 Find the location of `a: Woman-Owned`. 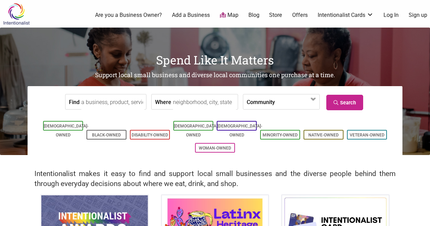

a: Woman-Owned is located at coordinates (215, 148).